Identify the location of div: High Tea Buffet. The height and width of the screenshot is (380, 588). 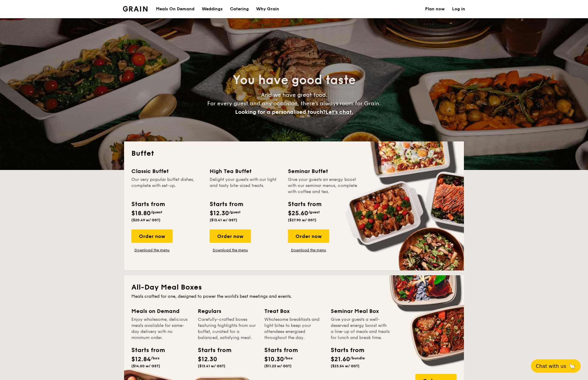
(245, 171).